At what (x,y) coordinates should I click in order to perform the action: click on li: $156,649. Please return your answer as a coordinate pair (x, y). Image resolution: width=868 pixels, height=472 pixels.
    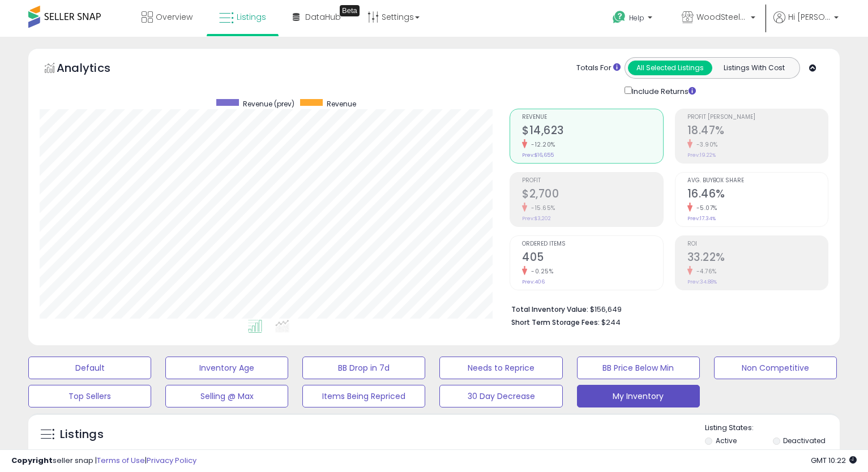
    Looking at the image, I should click on (665, 309).